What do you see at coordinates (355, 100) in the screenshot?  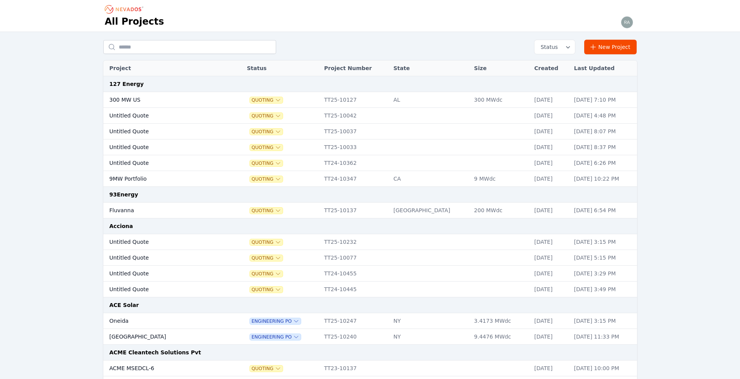 I see `td: TT25-10127` at bounding box center [355, 100].